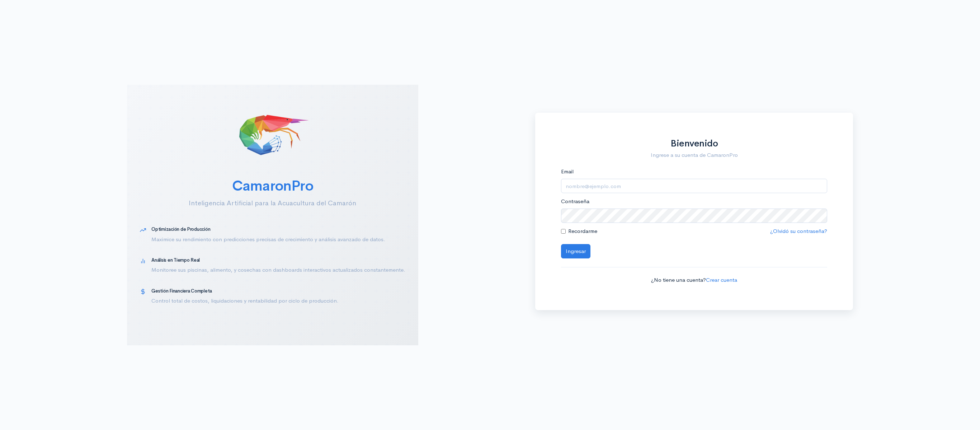  Describe the element at coordinates (722, 280) in the screenshot. I see `a: Crear cuenta` at that location.